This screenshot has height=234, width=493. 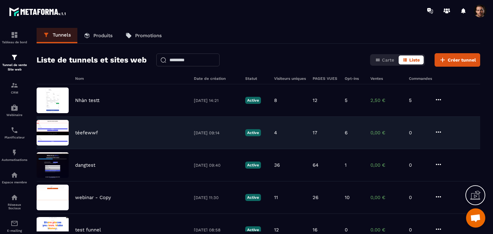 What do you see at coordinates (14, 160) in the screenshot?
I see `p: Automatisations` at bounding box center [14, 160].